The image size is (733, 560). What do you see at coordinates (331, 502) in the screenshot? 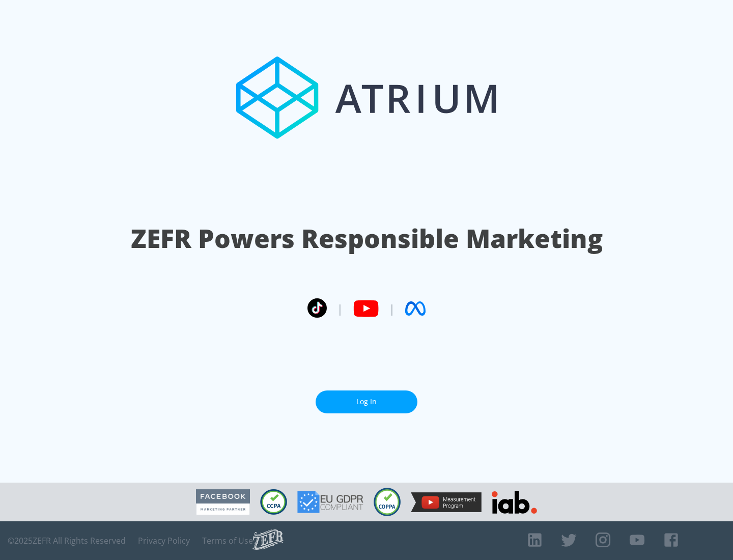
I see `img: GDPR Compliant` at bounding box center [331, 502].